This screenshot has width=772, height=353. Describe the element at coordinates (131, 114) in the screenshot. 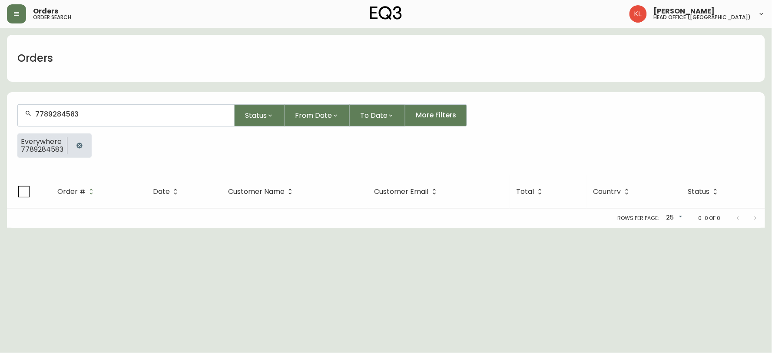

I see `input: Search` at that location.